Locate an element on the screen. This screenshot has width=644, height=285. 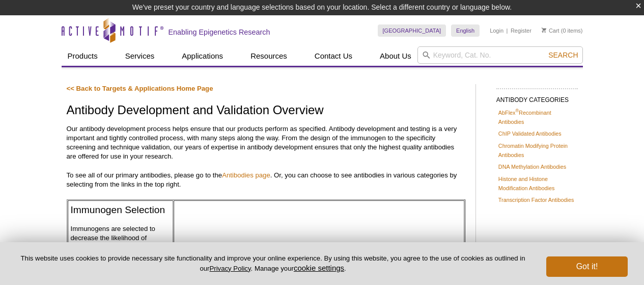
a: Applications is located at coordinates (203, 56).